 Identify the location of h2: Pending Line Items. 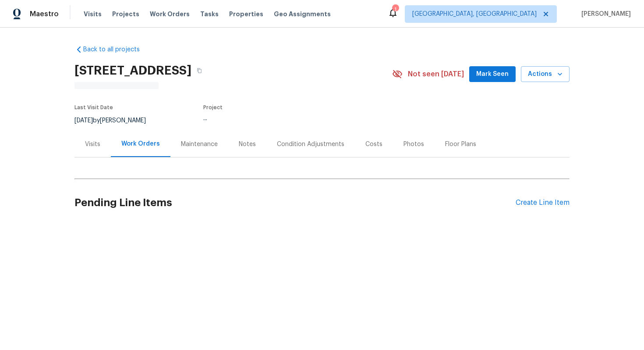
(295, 202).